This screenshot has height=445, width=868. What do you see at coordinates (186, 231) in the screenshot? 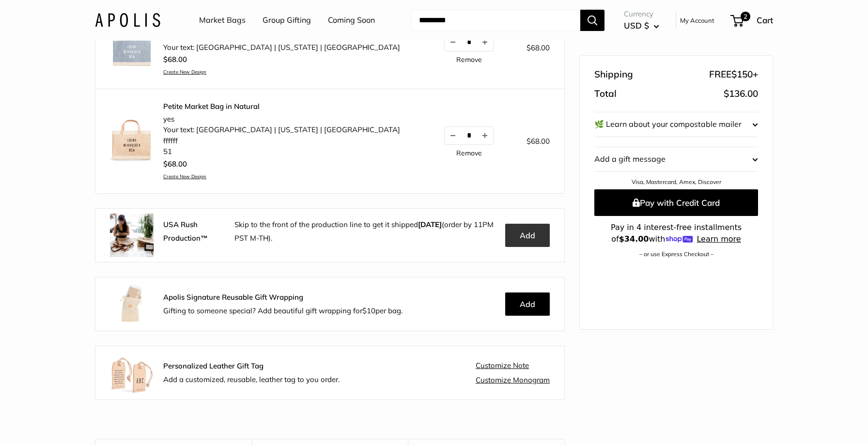
I see `strong: USA Rush Production™` at bounding box center [186, 231].